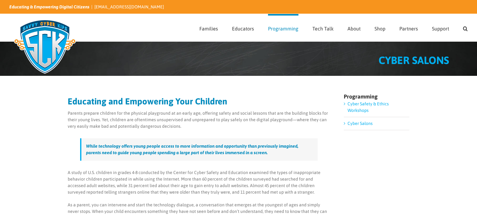 This screenshot has width=477, height=216. I want to click on a: Programming, so click(283, 28).